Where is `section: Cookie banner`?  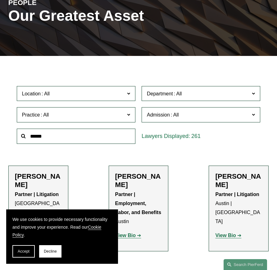
section: Cookie banner is located at coordinates (62, 236).